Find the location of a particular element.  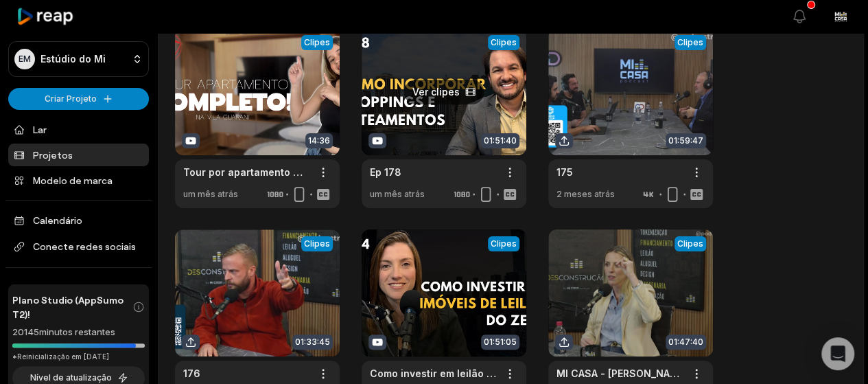

a: Ep 178 is located at coordinates (385, 172).